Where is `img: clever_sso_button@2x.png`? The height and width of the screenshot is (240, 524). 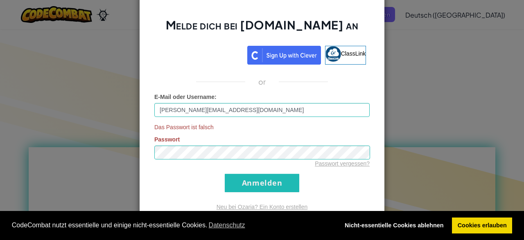
img: clever_sso_button@2x.png is located at coordinates (284, 55).